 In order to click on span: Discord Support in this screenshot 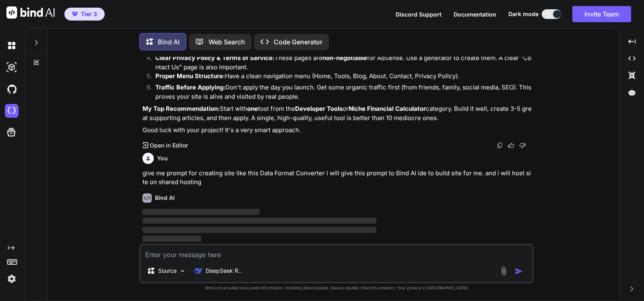, I will do `click(418, 14)`.